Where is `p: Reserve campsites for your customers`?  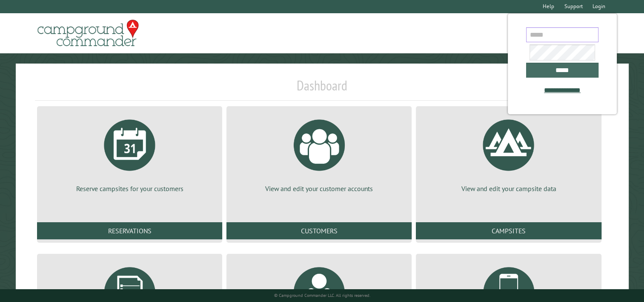
p: Reserve campsites for your customers is located at coordinates (130, 188).